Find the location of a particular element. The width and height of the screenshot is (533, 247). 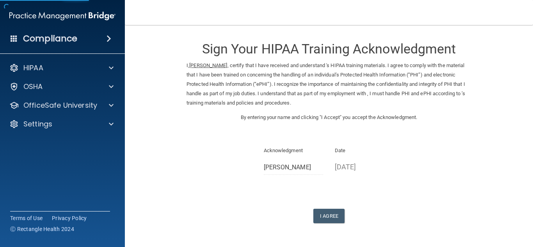

a: OfficeSafe University is located at coordinates (61, 105).